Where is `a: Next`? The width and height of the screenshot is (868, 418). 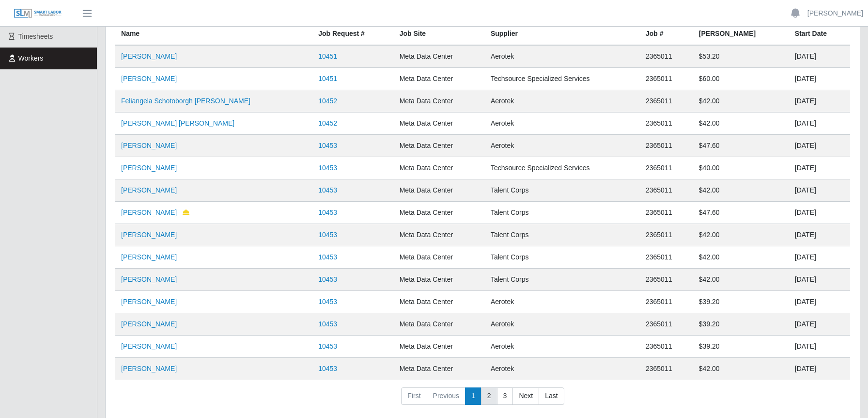 a: Next is located at coordinates (526, 396).